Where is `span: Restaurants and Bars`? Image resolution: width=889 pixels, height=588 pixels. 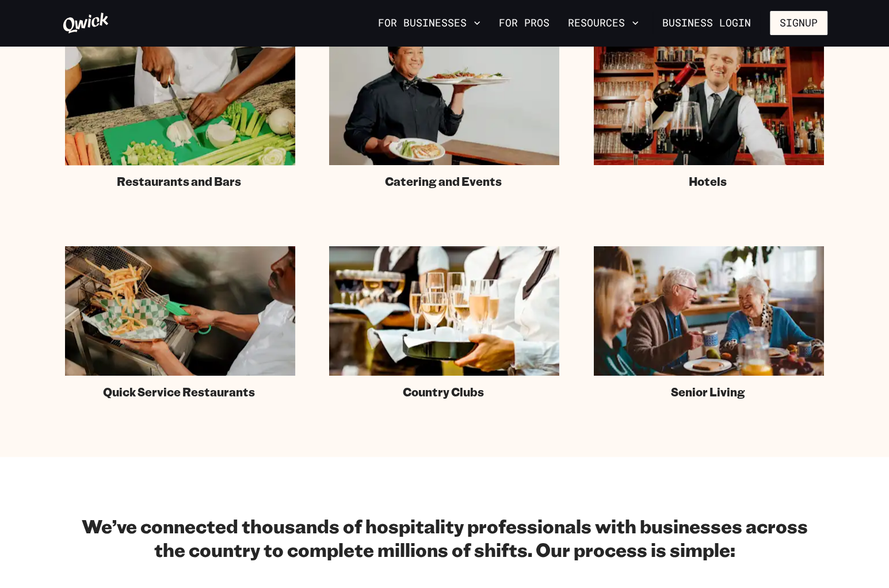
span: Restaurants and Bars is located at coordinates (179, 181).